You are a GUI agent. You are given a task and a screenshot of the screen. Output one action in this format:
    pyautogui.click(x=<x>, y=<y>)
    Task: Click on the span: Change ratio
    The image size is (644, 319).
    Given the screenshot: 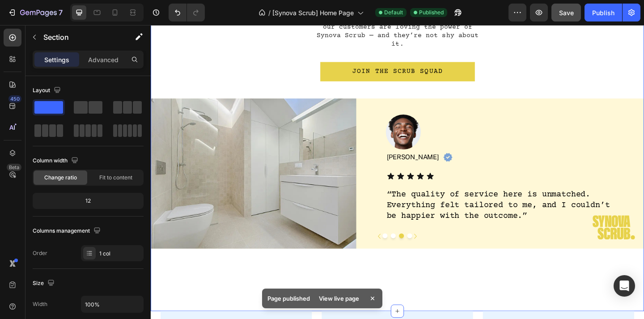 What is the action you would take?
    pyautogui.click(x=61, y=178)
    